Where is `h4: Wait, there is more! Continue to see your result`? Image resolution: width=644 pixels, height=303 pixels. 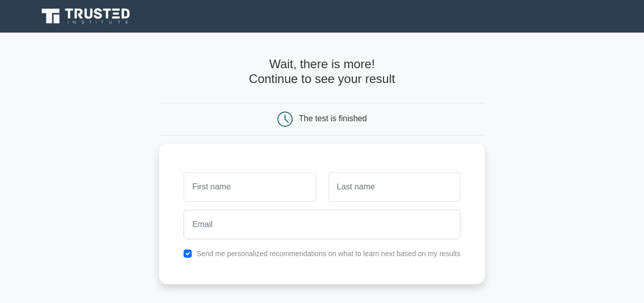
h4: Wait, there is more! Continue to see your result is located at coordinates (322, 72).